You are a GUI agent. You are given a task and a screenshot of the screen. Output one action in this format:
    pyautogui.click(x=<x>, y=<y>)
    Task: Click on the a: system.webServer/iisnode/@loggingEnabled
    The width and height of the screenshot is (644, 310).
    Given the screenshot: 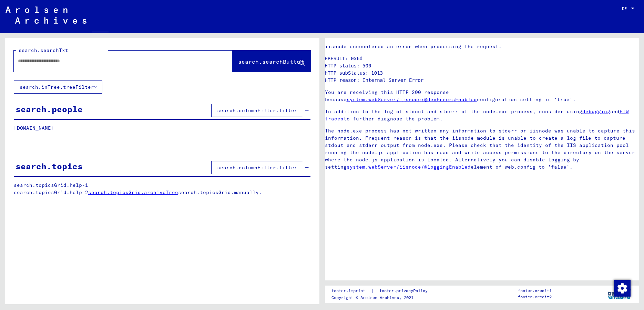 What is the action you would take?
    pyautogui.click(x=409, y=167)
    